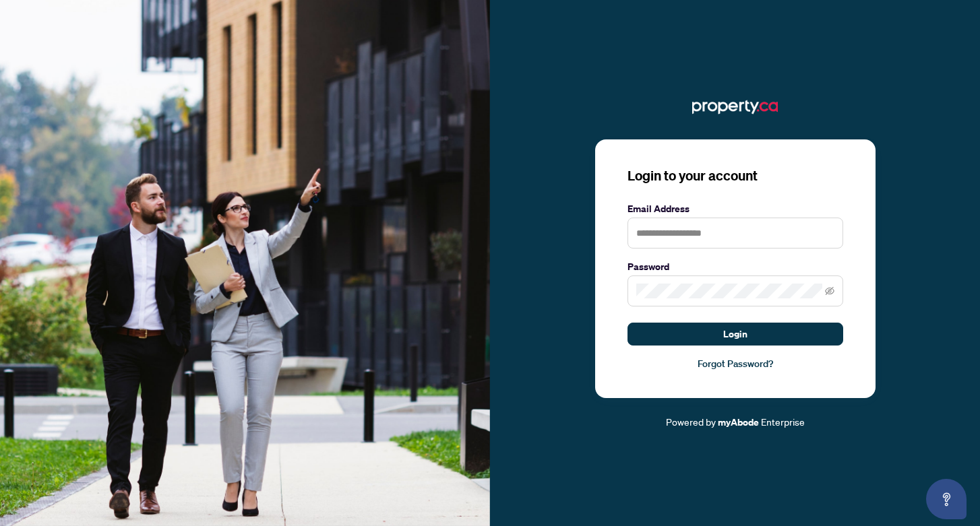  I want to click on label: Password, so click(736, 267).